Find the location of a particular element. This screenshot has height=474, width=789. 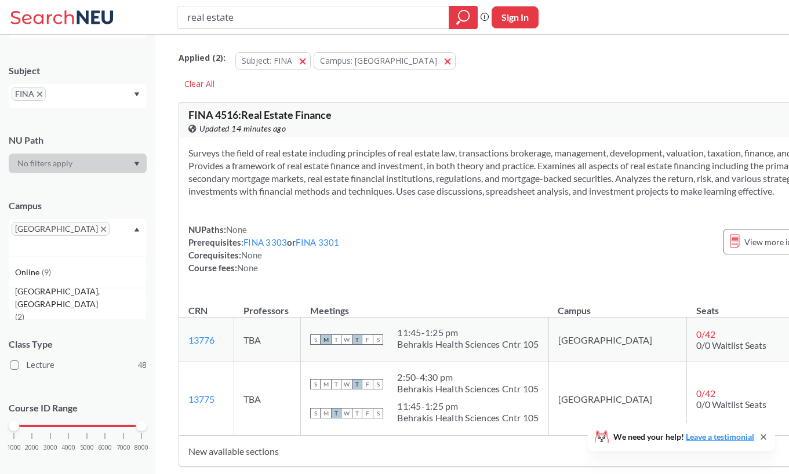

div: Dropdown arrow is located at coordinates (78, 163).